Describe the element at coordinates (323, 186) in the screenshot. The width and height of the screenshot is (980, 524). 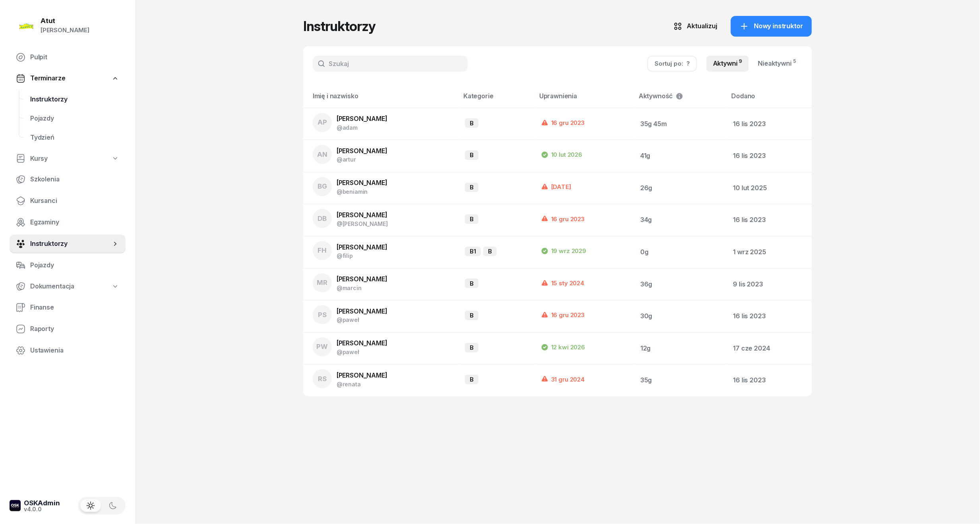
I see `span: BG` at that location.